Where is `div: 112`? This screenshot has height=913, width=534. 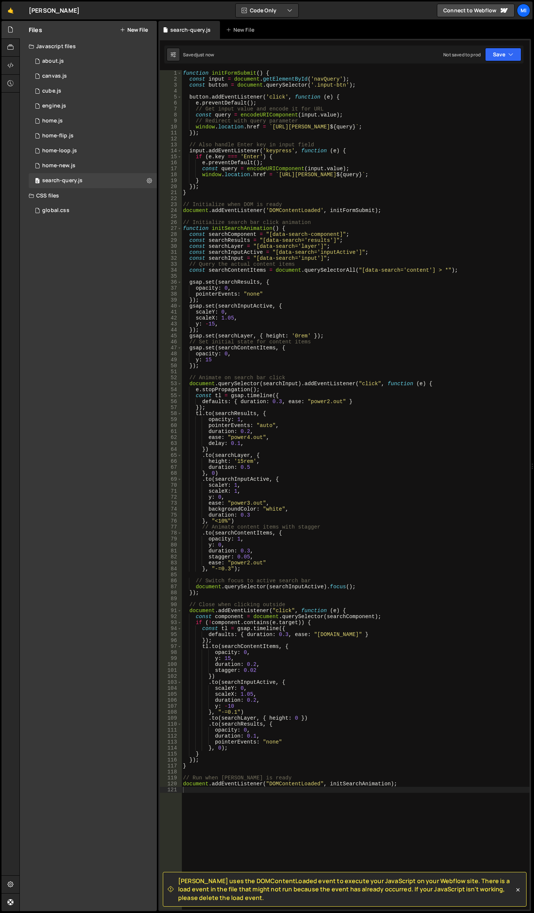
div: 112 is located at coordinates (171, 736).